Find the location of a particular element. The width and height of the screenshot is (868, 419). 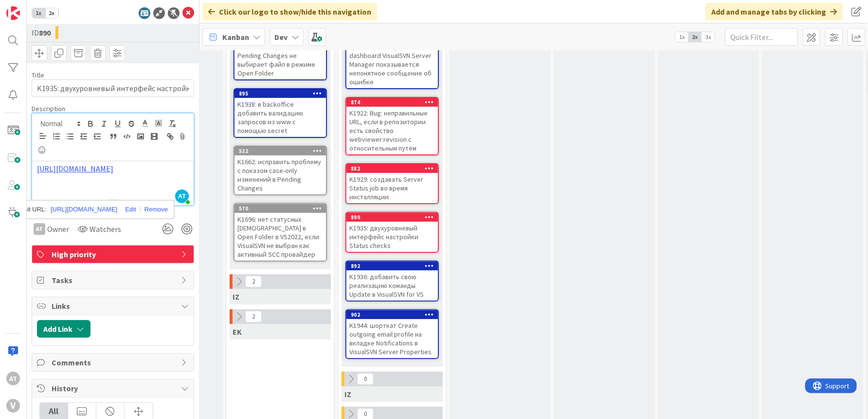

a: 522K1662: исправить проблему с показом case-only изменений в Pending Changes is located at coordinates (280, 170).